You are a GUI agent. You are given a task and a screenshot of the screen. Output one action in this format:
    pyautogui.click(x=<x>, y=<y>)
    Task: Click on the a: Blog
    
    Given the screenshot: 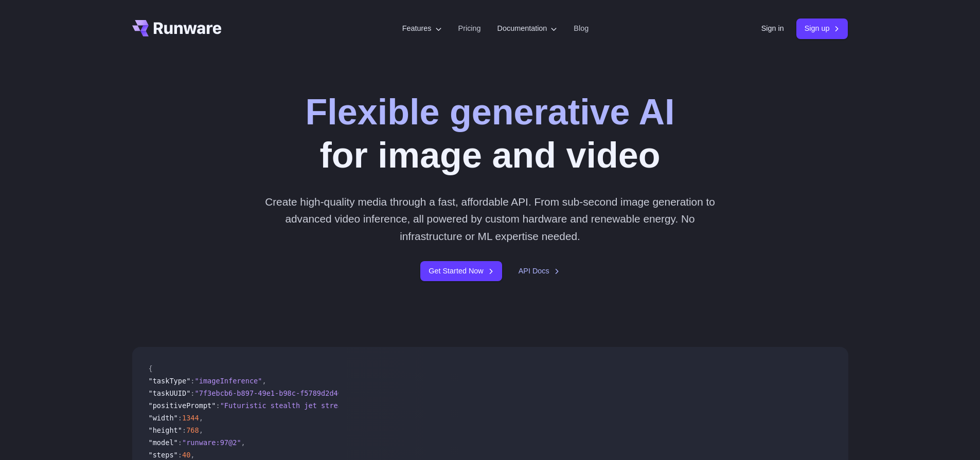 What is the action you would take?
    pyautogui.click(x=581, y=29)
    